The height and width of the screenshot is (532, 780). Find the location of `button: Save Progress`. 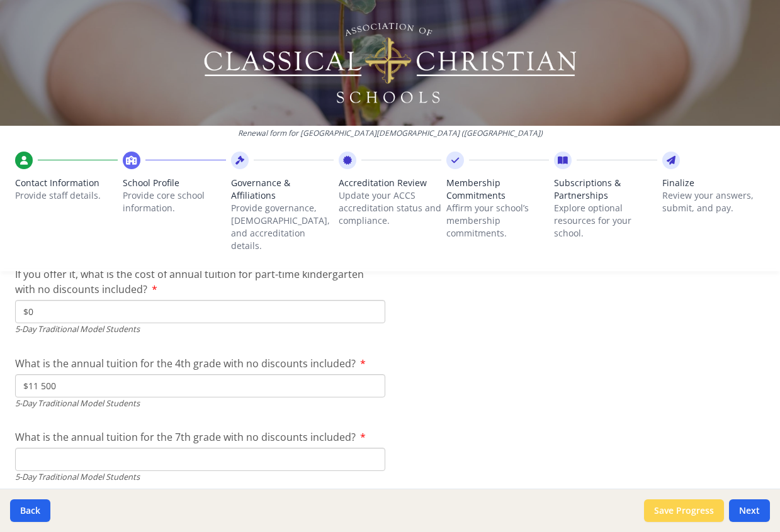

button: Save Progress is located at coordinates (684, 511).